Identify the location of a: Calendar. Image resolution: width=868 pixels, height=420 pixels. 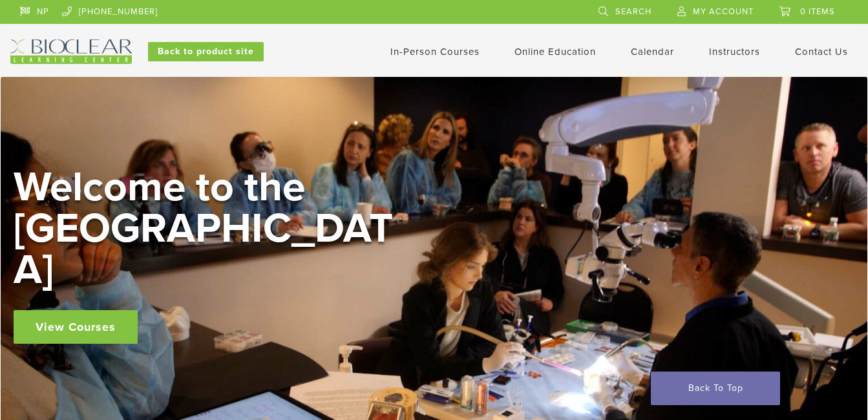
(652, 52).